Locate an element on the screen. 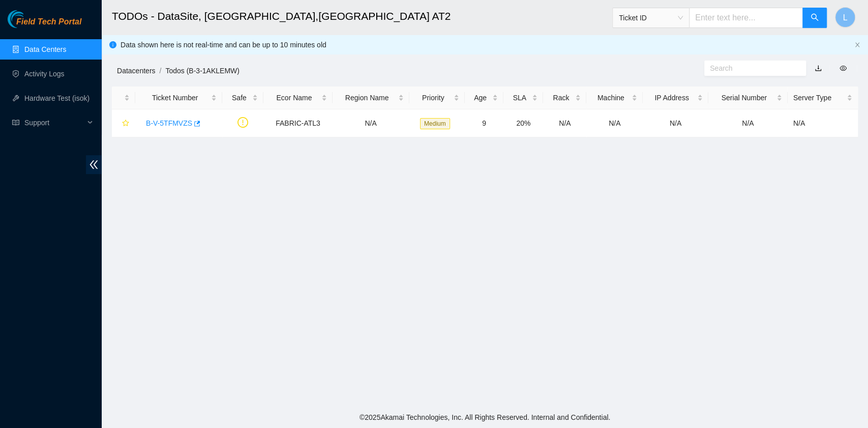 The image size is (868, 428). button: search is located at coordinates (815, 18).